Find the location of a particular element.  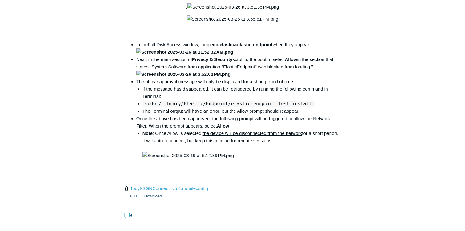

li: Next, in the main section of scroll to the boottm select in the section that states "System Softw... is located at coordinates (239, 67).